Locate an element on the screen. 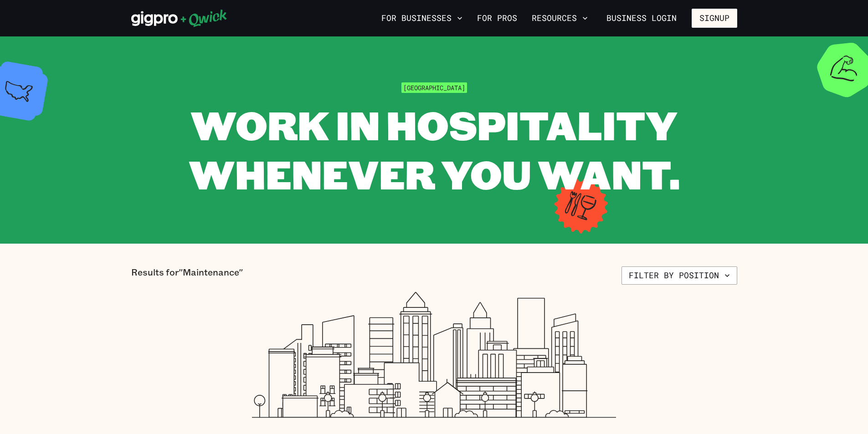 This screenshot has height=434, width=868. p: Results for "Maintenance" is located at coordinates (187, 276).